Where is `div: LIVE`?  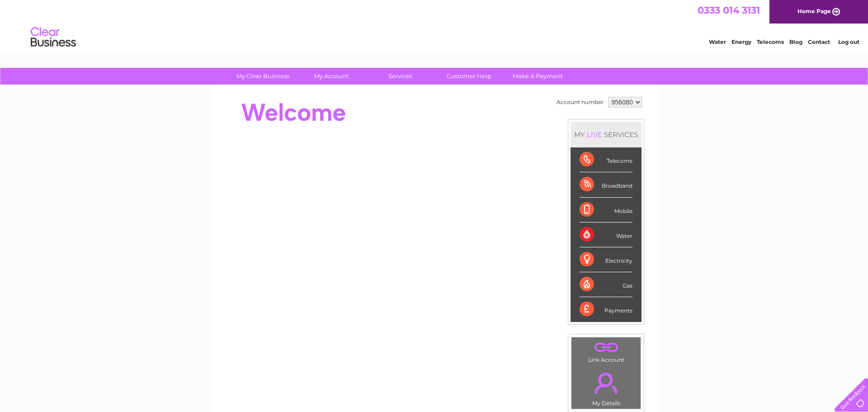 div: LIVE is located at coordinates (595, 134).